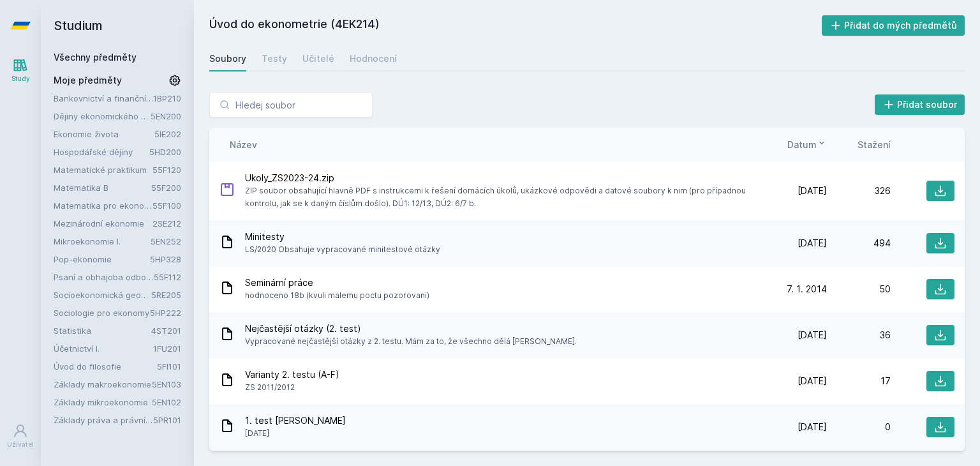  Describe the element at coordinates (166, 259) in the screenshot. I see `a: 5HP328` at that location.